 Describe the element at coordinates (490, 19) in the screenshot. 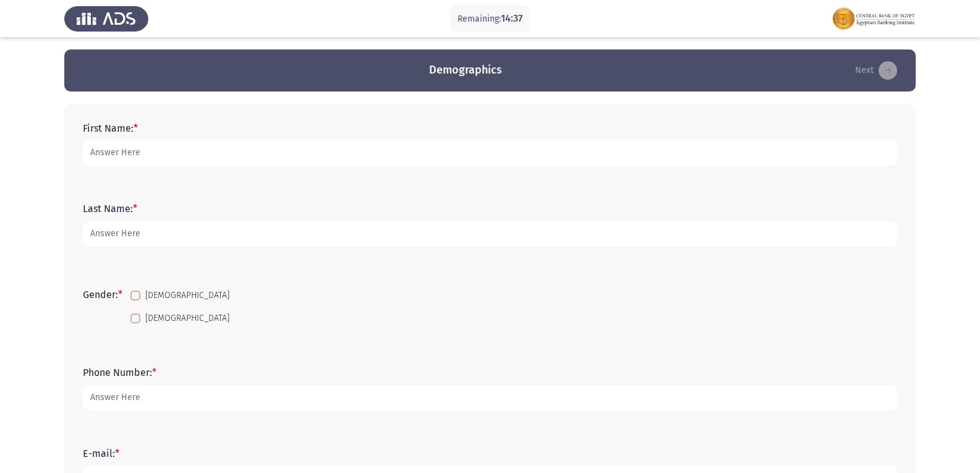

I see `p: Remaining:` at that location.